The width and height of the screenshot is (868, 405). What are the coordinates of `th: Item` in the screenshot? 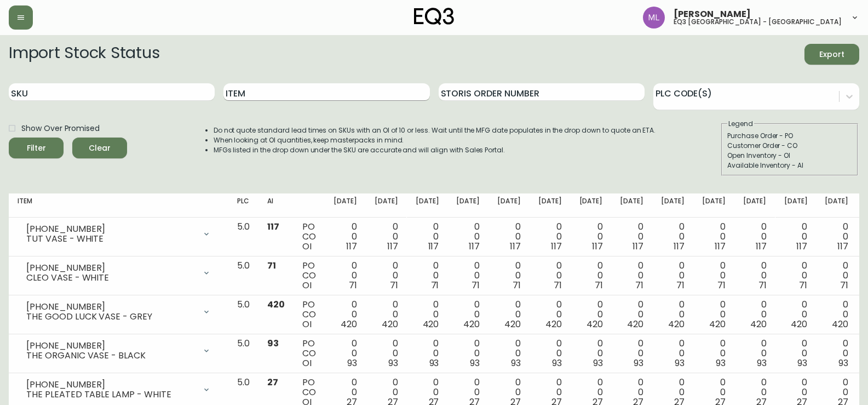 It's located at (118, 205).